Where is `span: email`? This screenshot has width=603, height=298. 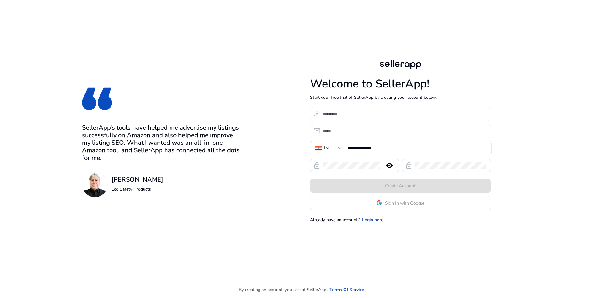 span: email is located at coordinates (317, 131).